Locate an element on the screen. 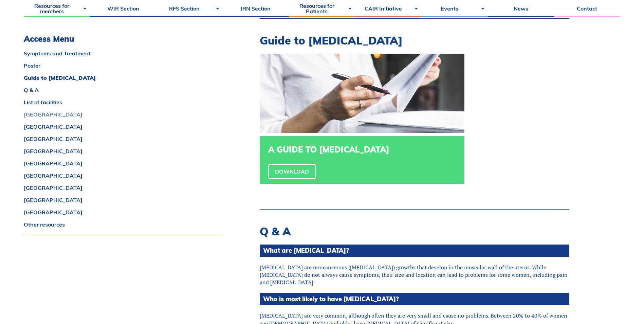  a: Q & A is located at coordinates (124, 90).